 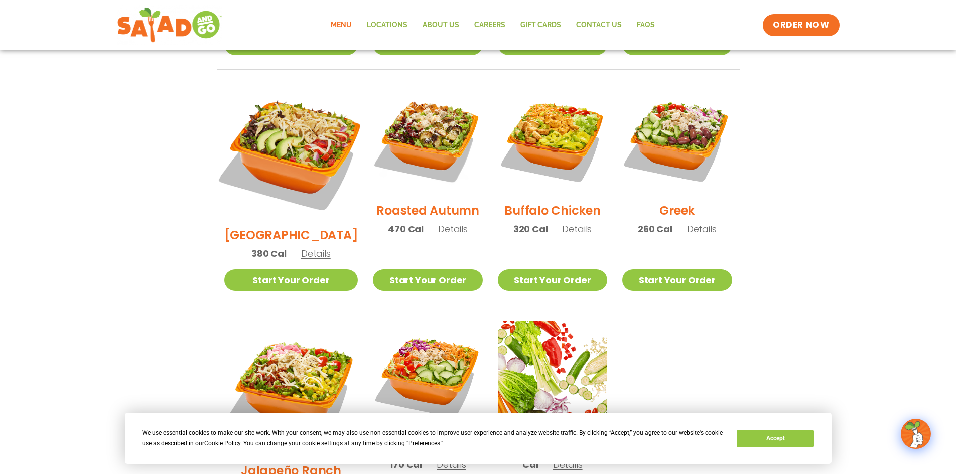 I want to click on button: Accept, so click(x=775, y=438).